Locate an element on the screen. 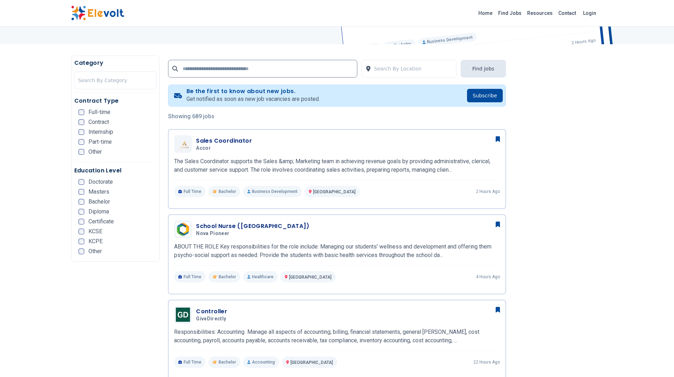 The height and width of the screenshot is (377, 674). span: KCSE is located at coordinates (95, 231).